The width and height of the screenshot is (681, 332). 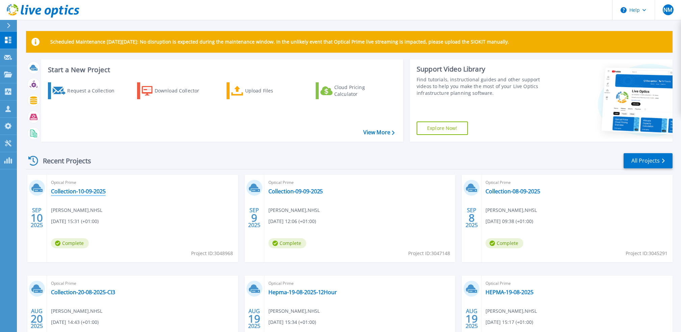 I want to click on div: Request a Collection, so click(x=94, y=91).